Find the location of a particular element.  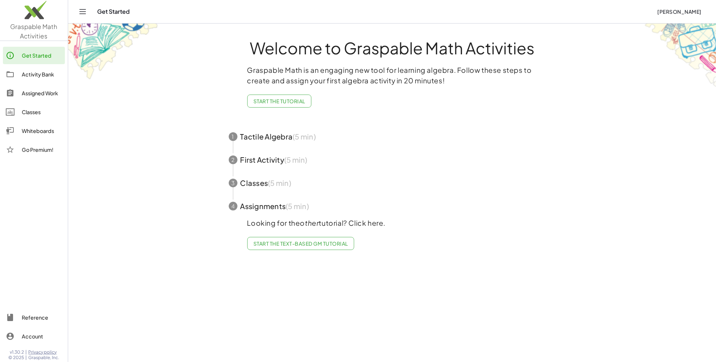

button: Start the Tutorial is located at coordinates (279, 101).